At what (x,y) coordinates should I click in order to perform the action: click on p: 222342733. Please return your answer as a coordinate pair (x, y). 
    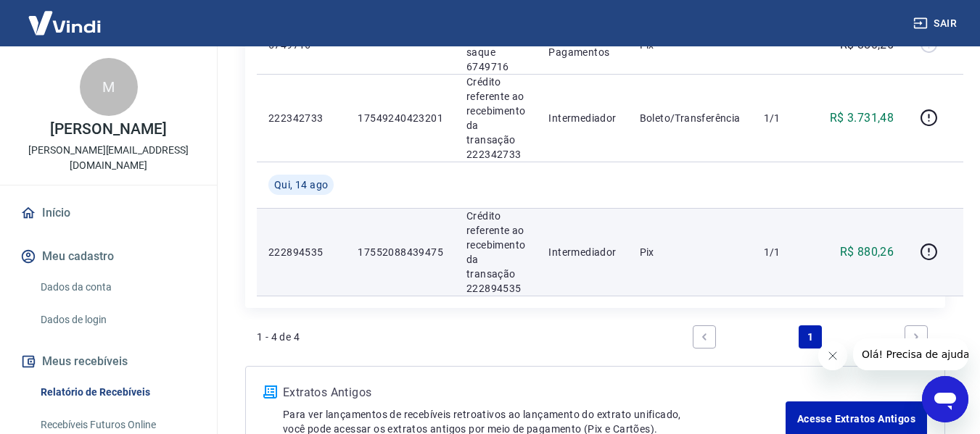
    Looking at the image, I should click on (301, 118).